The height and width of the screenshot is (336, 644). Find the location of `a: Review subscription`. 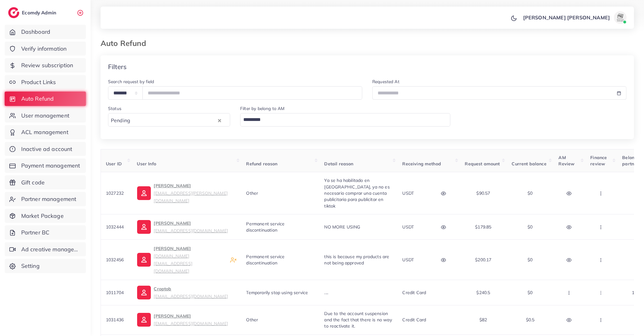

a: Review subscription is located at coordinates (45, 65).